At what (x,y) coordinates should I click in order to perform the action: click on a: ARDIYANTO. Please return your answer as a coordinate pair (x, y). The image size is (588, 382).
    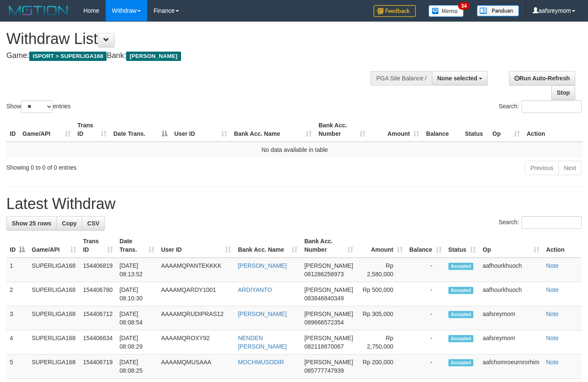
    Looking at the image, I should click on (255, 290).